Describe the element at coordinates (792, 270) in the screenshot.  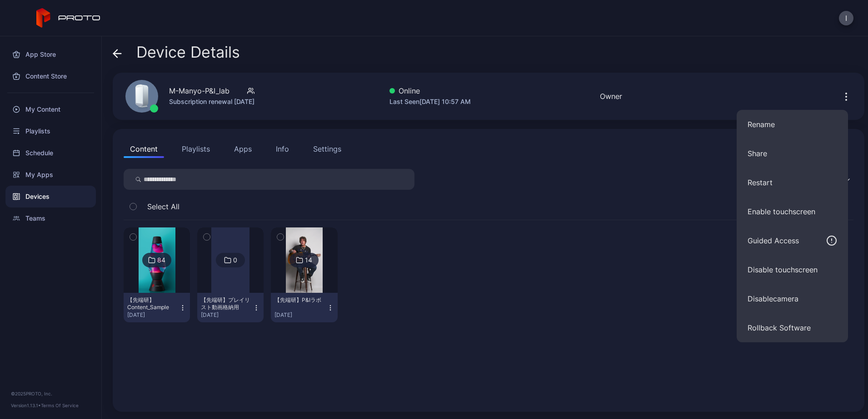
I see `button: Disable touchscreen` at that location.